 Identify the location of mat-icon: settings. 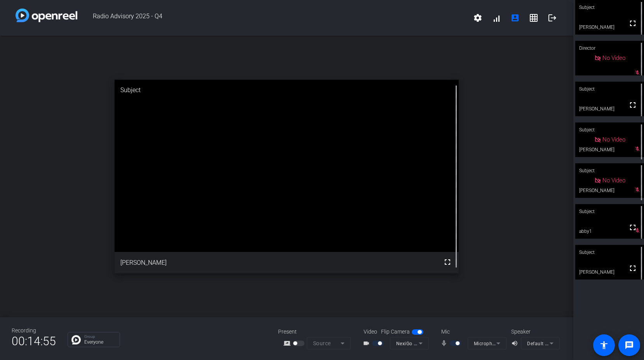
(478, 18).